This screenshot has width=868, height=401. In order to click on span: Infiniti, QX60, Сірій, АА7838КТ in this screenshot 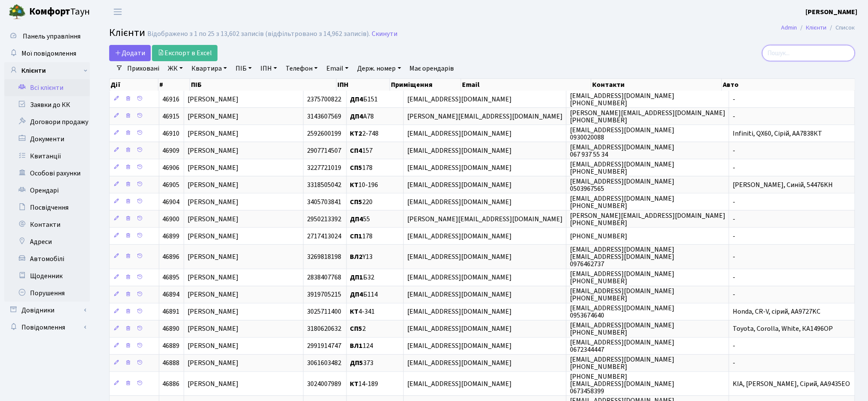, I will do `click(777, 133)`.